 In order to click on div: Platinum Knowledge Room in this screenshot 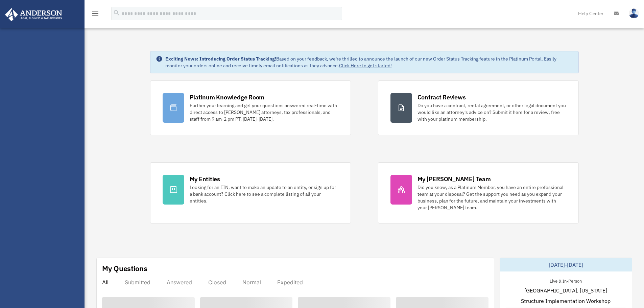, I will do `click(227, 97)`.